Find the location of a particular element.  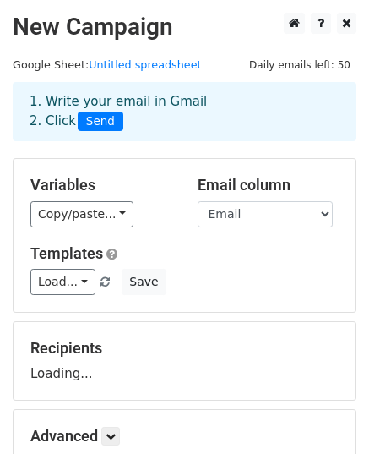

div: Loading... is located at coordinates (184, 361).